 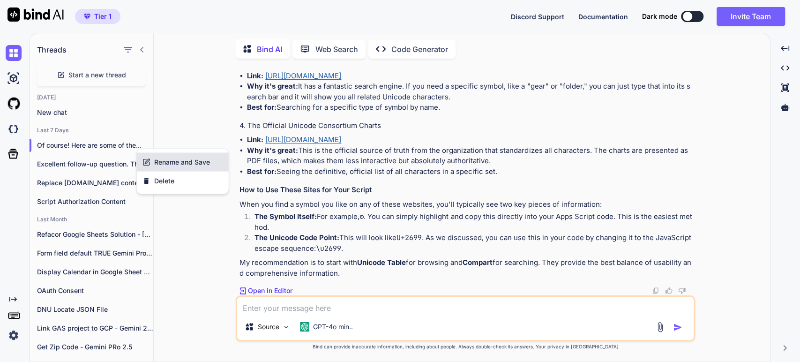 I want to click on p: Script Authorization Content, so click(x=95, y=201).